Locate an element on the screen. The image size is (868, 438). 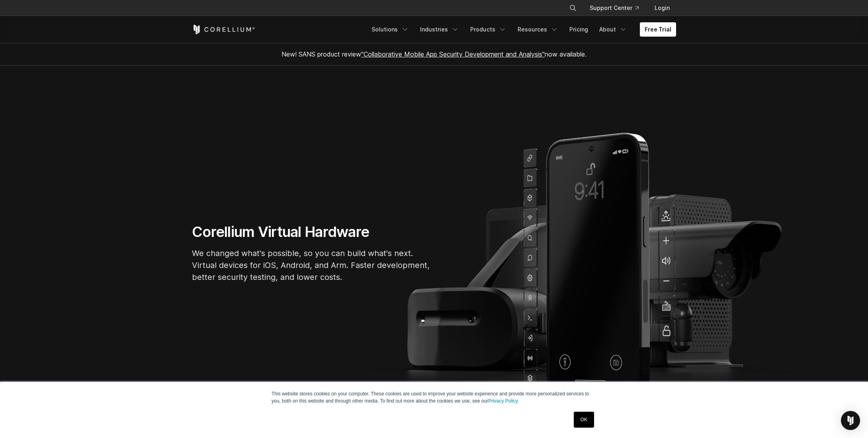
a: Free Trial is located at coordinates (658, 29).